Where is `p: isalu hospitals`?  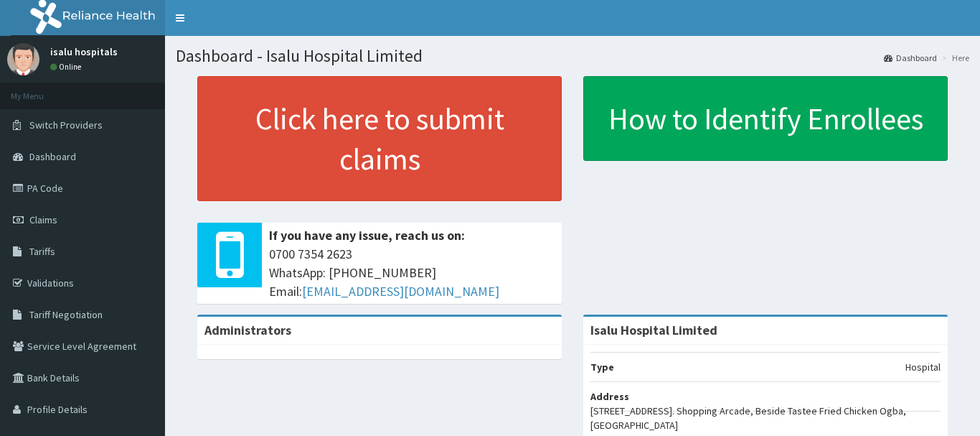 p: isalu hospitals is located at coordinates (84, 52).